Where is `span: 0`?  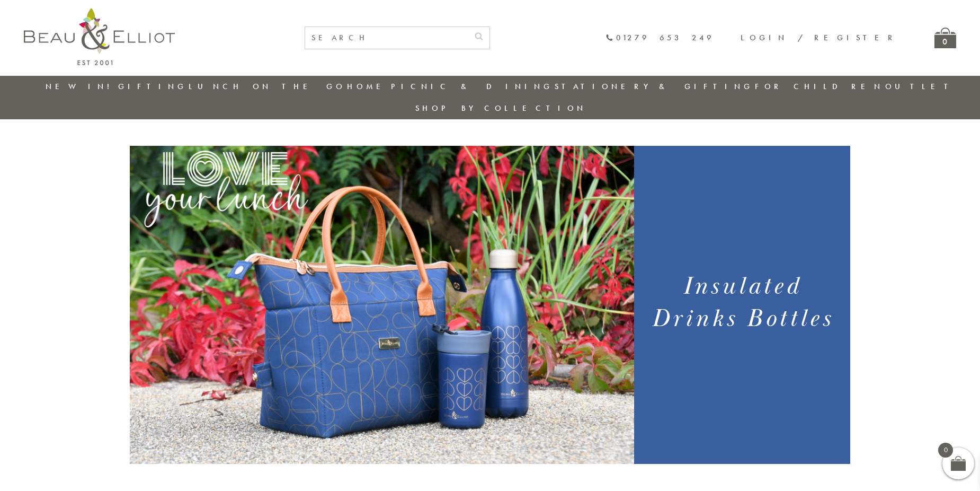
span: 0 is located at coordinates (946, 450).